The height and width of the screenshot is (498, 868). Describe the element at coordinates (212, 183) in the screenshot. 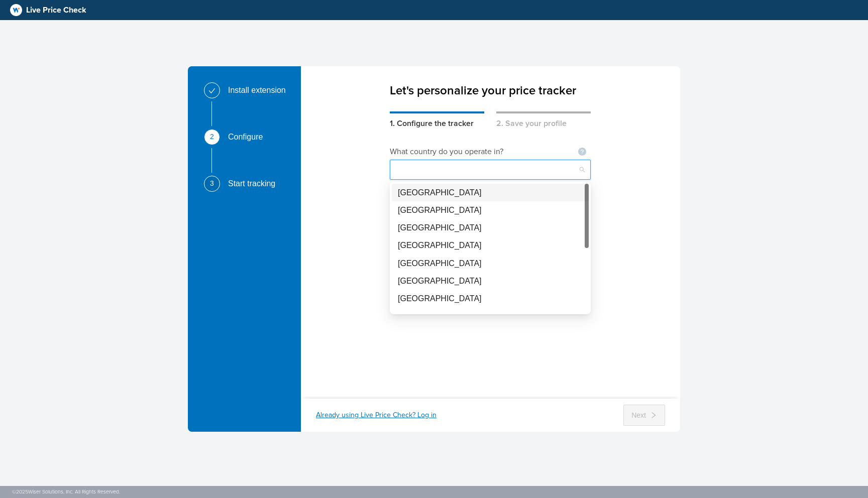

I see `span: 3` at that location.